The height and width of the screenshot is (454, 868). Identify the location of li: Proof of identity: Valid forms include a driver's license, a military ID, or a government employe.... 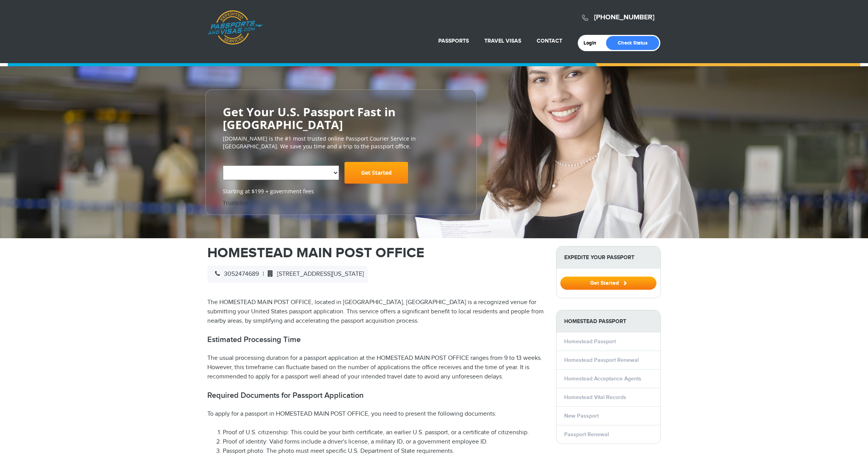
(384, 442).